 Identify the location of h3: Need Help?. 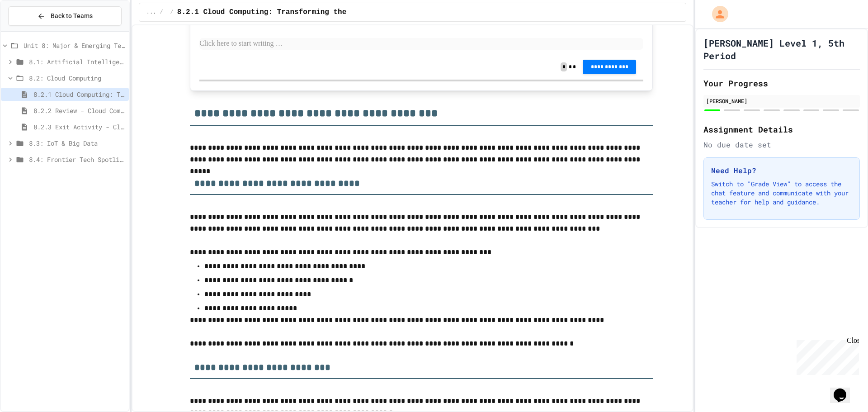
(781, 170).